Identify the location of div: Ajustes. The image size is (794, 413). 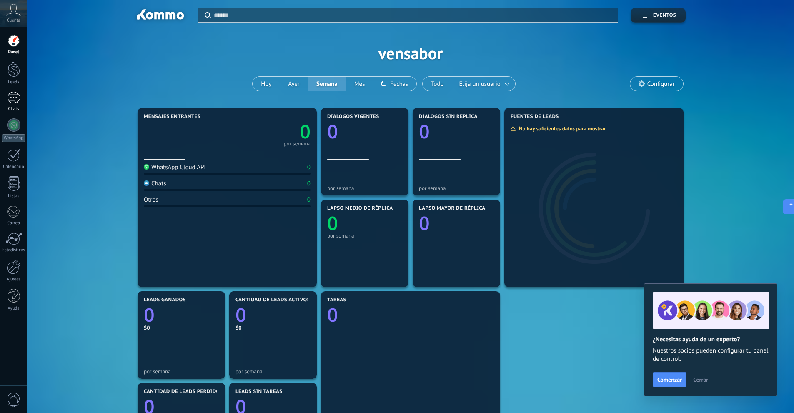
(14, 279).